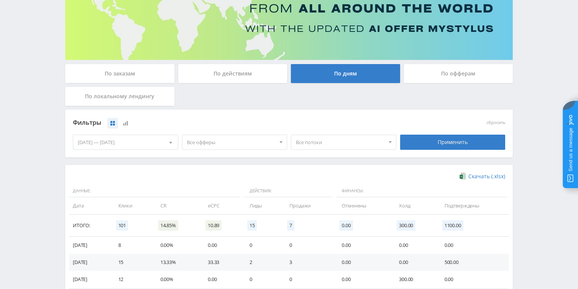 This screenshot has width=578, height=289. I want to click on td: 300.00, so click(414, 279).